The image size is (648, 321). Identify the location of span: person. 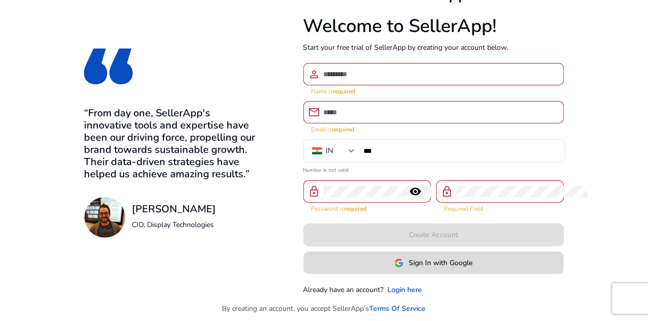
(314, 74).